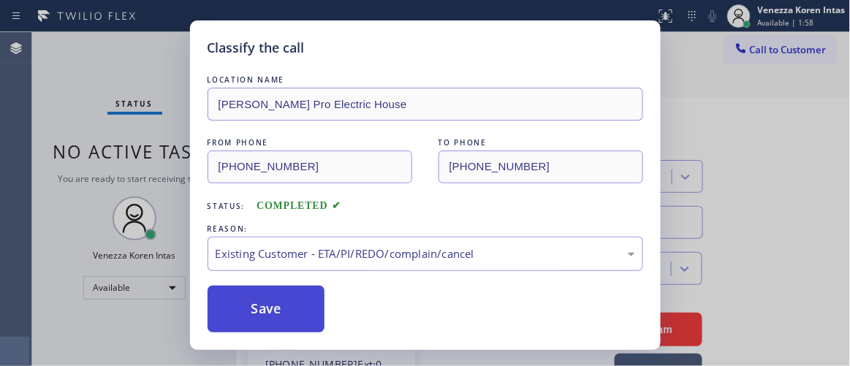 The width and height of the screenshot is (850, 366). Describe the element at coordinates (256, 47) in the screenshot. I see `h5: Classify the call` at that location.